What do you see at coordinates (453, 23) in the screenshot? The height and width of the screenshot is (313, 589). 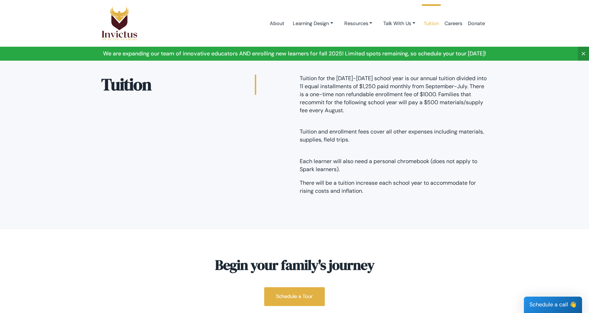 I see `a: Careers` at bounding box center [453, 23].